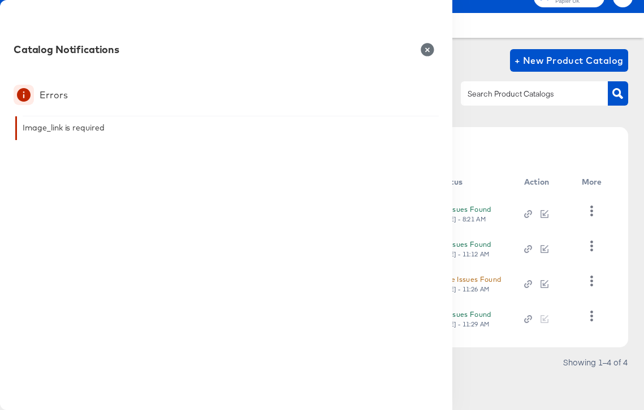  Describe the element at coordinates (468, 279) in the screenshot. I see `div: Some Issues Found` at that location.